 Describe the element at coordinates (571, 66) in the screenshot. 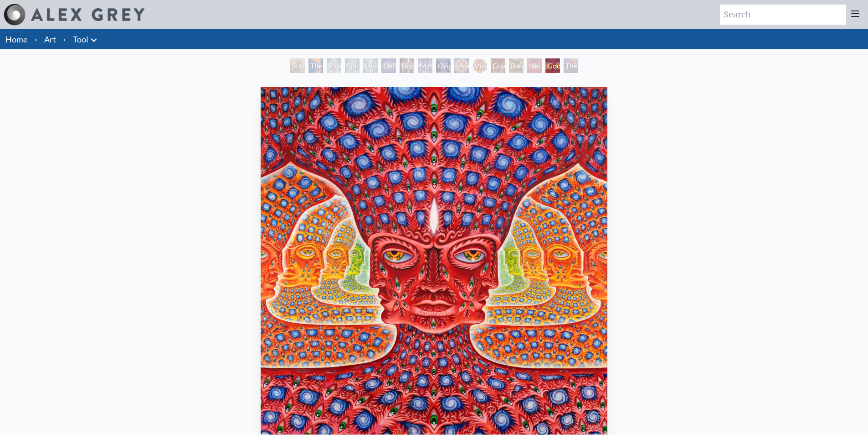

I see `div: The Great Turn` at that location.